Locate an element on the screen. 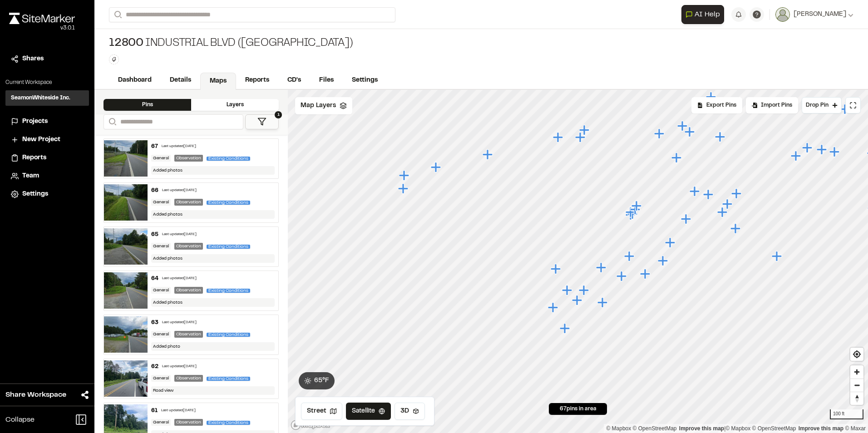  button: Edit Tags is located at coordinates (114, 59).